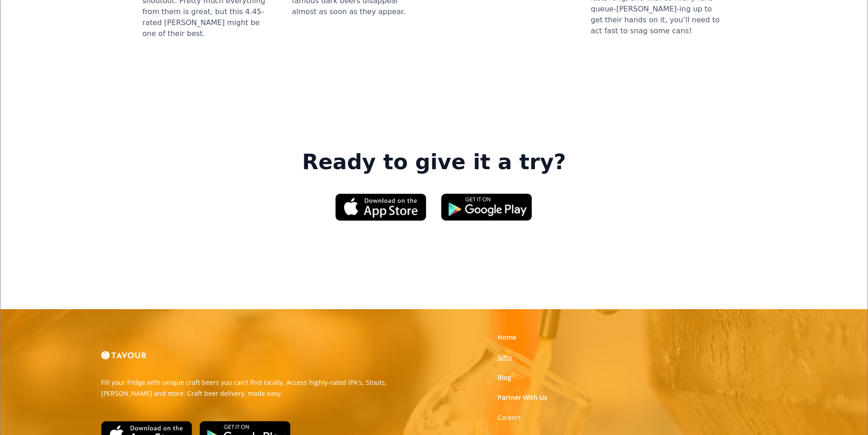  What do you see at coordinates (504, 377) in the screenshot?
I see `a: Blog` at bounding box center [504, 377].